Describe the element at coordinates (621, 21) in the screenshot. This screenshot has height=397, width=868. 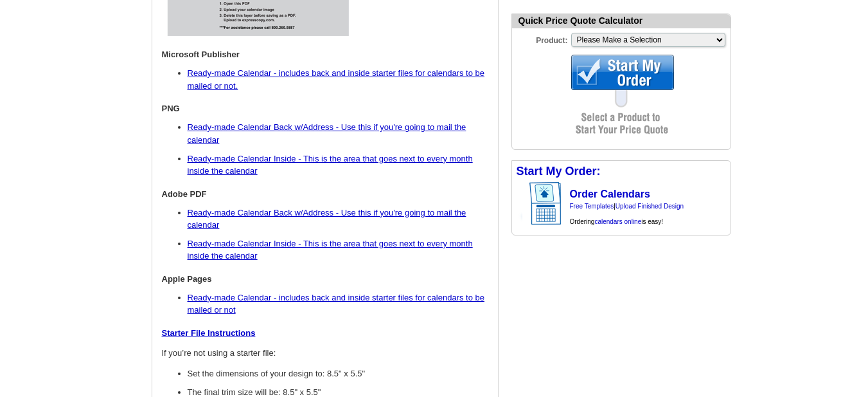
I see `div: Quick Price Quote Calculator` at that location.